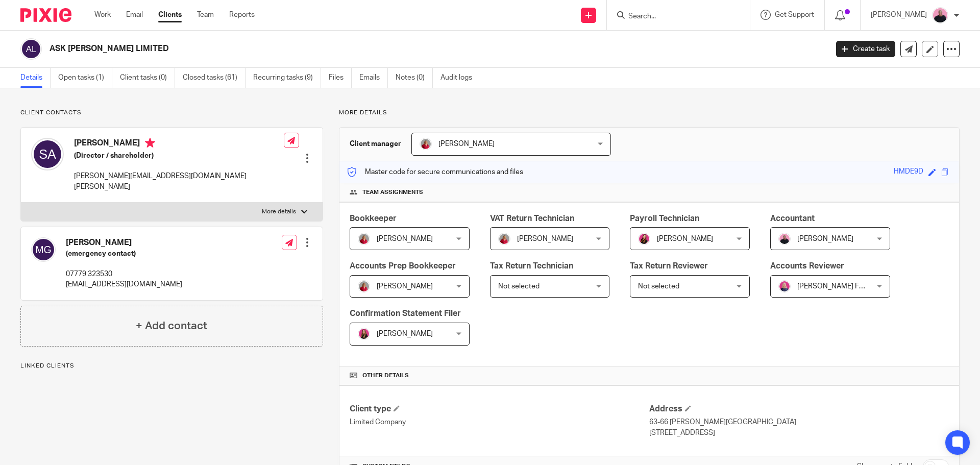  I want to click on a: Notes (0), so click(414, 78).